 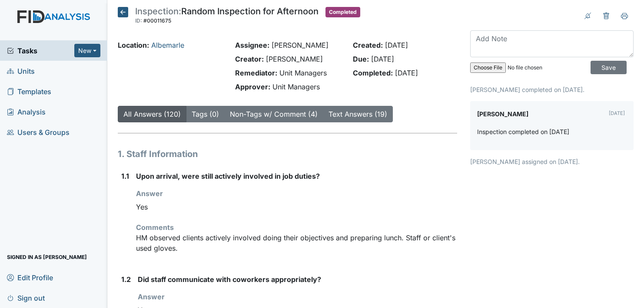 I want to click on strong: Completed:, so click(x=373, y=73).